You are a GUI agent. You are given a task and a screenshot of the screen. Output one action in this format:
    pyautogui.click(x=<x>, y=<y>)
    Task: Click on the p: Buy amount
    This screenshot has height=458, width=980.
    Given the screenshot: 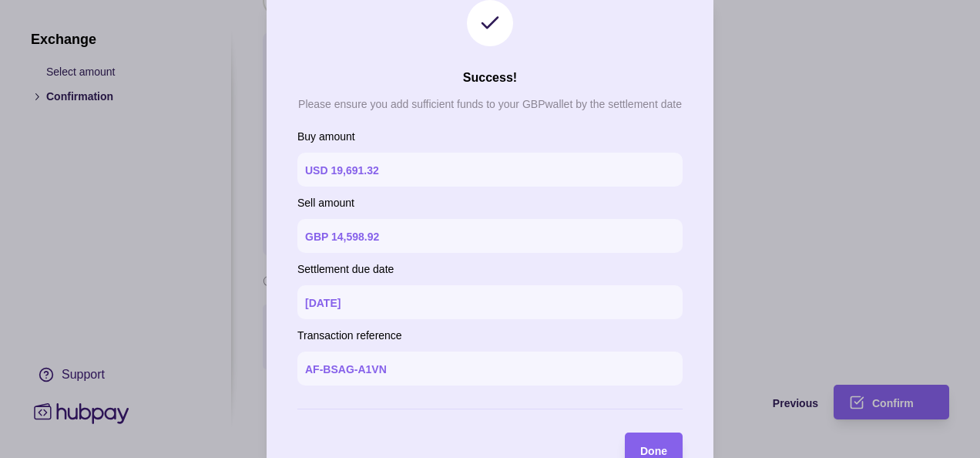 What is the action you would take?
    pyautogui.click(x=490, y=136)
    